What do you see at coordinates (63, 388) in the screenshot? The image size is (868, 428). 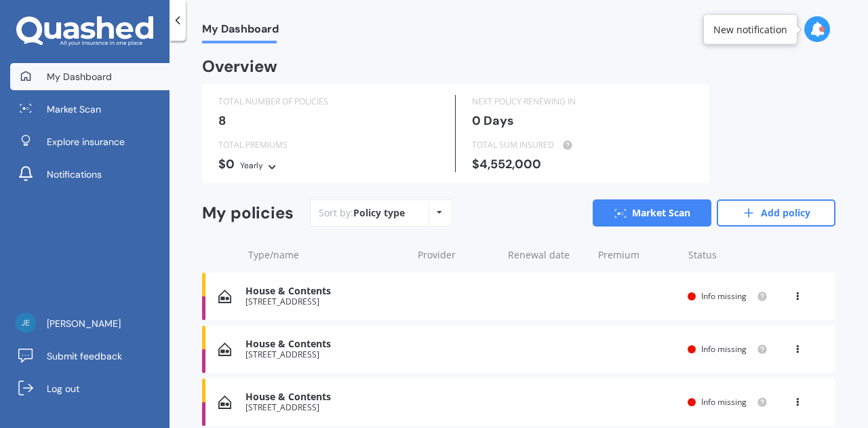 I see `span: Log out` at bounding box center [63, 388].